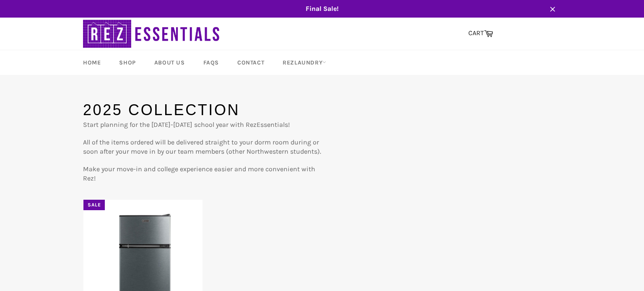 The image size is (644, 291). What do you see at coordinates (169, 62) in the screenshot?
I see `a: About Us` at bounding box center [169, 62].